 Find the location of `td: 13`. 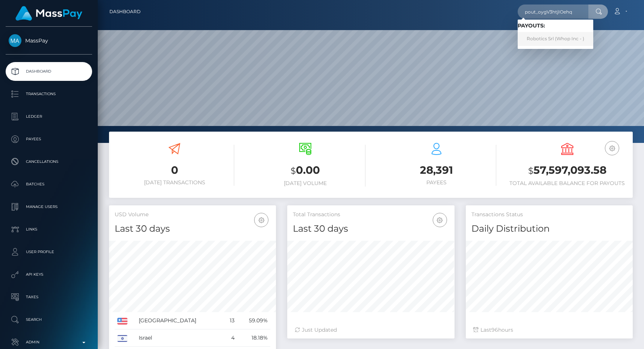

td: 13 is located at coordinates (230, 321).